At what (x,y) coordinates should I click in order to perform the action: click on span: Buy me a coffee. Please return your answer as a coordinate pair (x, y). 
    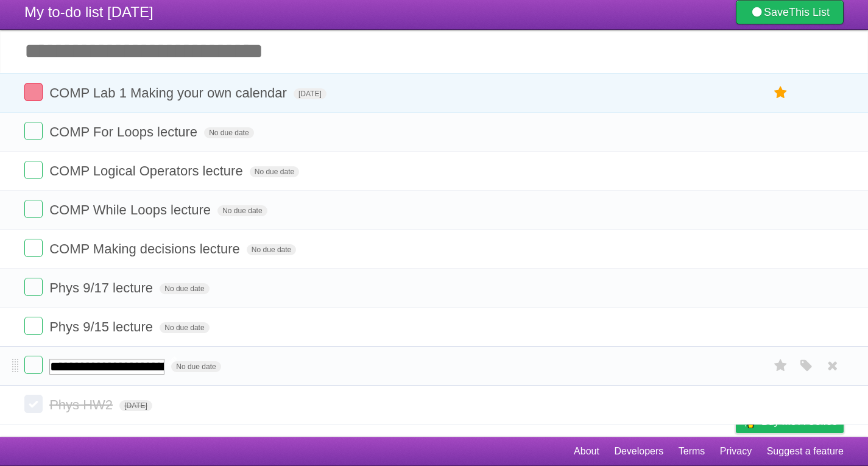
    Looking at the image, I should click on (799, 421).